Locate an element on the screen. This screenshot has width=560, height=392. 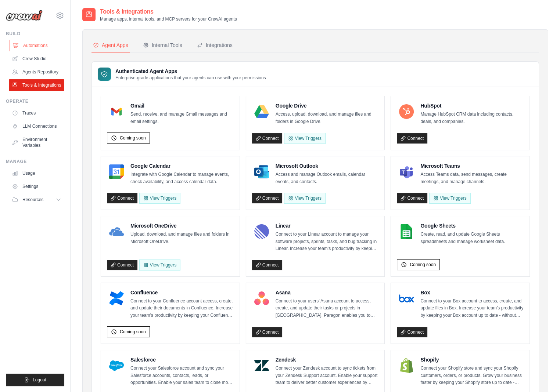
img: Box Logo is located at coordinates (406, 298).